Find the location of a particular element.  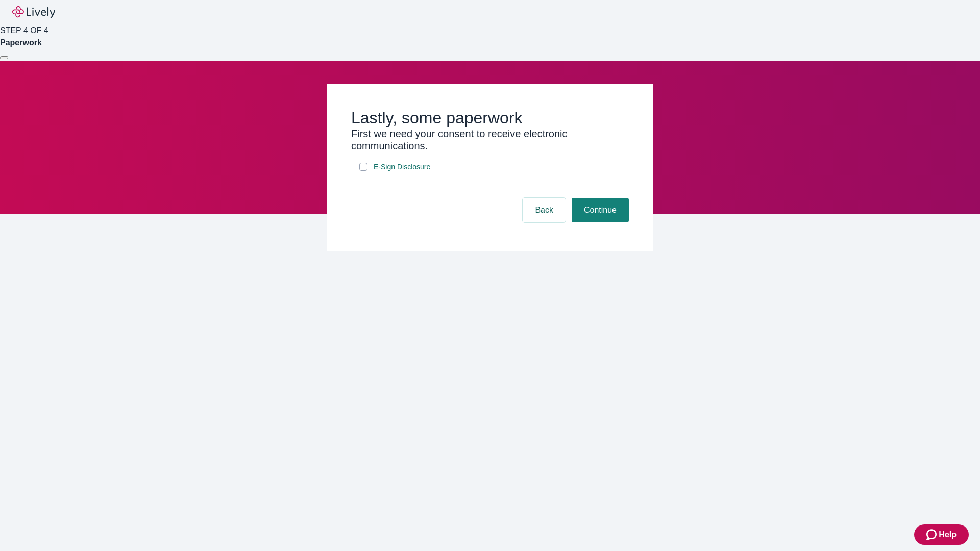

svg: Zendesk support icon is located at coordinates (933, 534).